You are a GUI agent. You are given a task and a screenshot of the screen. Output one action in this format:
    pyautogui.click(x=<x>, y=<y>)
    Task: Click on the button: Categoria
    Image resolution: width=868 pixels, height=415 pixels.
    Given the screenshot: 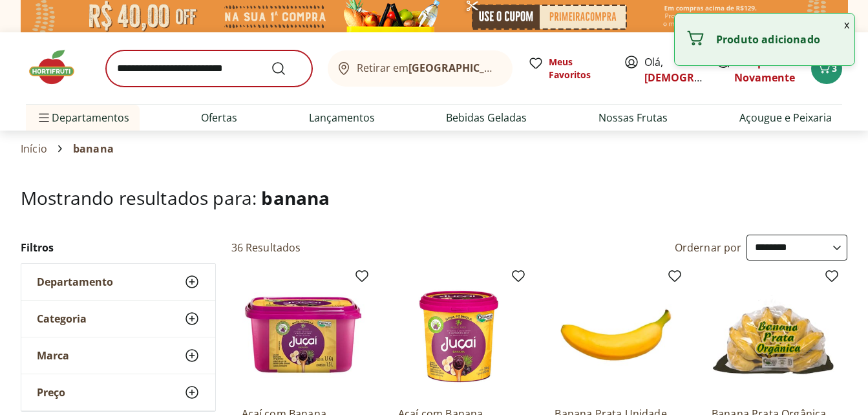 What is the action you would take?
    pyautogui.click(x=118, y=319)
    